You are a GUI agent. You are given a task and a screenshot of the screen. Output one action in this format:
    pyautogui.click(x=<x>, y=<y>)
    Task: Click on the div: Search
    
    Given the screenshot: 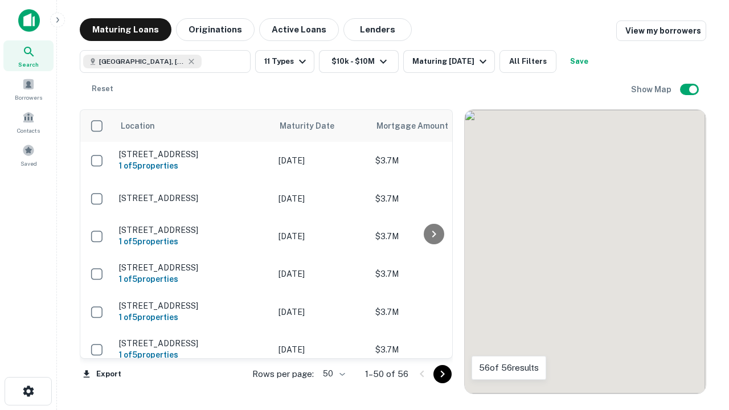 What is the action you would take?
    pyautogui.click(x=28, y=56)
    